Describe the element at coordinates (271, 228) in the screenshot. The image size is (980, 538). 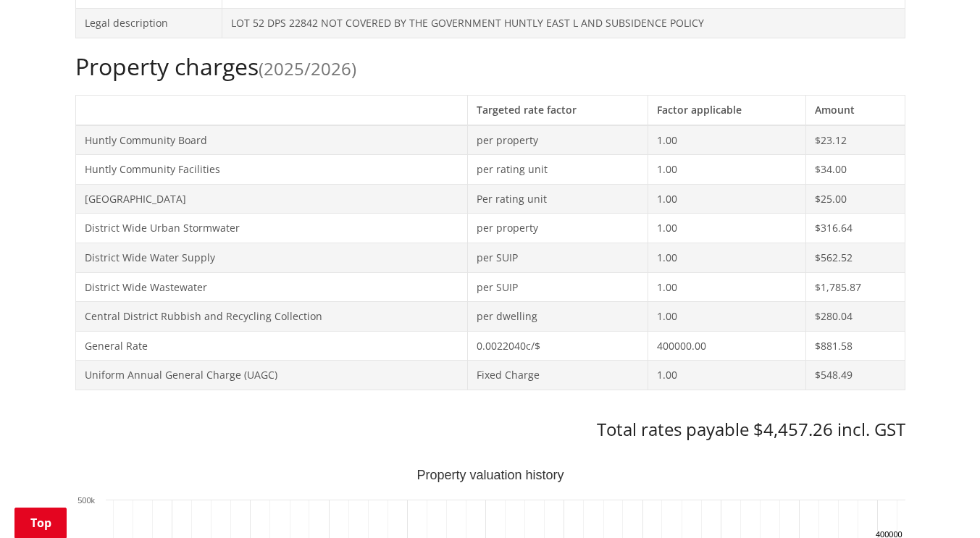
I see `td: District Wide Urban Stormwater` at that location.